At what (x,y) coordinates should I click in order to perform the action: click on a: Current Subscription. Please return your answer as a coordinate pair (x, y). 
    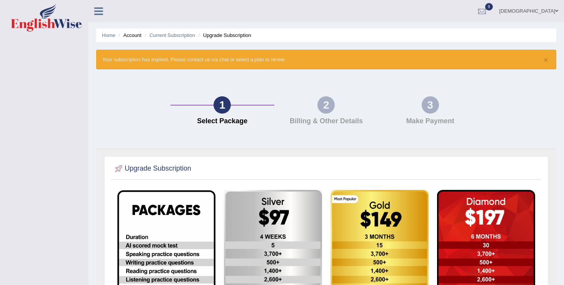
    Looking at the image, I should click on (172, 35).